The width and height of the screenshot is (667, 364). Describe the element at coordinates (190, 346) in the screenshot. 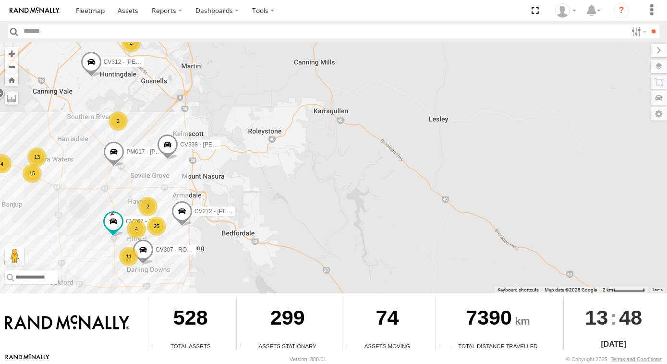

I see `div: Total Assets` at that location.